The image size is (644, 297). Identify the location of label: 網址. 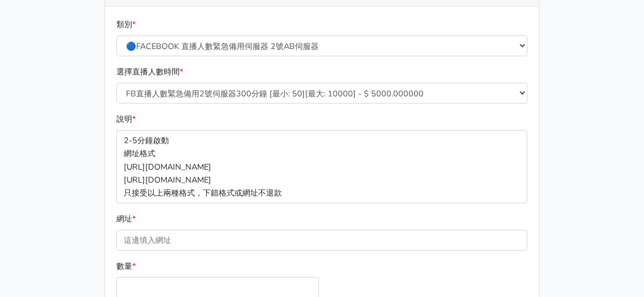
(126, 219).